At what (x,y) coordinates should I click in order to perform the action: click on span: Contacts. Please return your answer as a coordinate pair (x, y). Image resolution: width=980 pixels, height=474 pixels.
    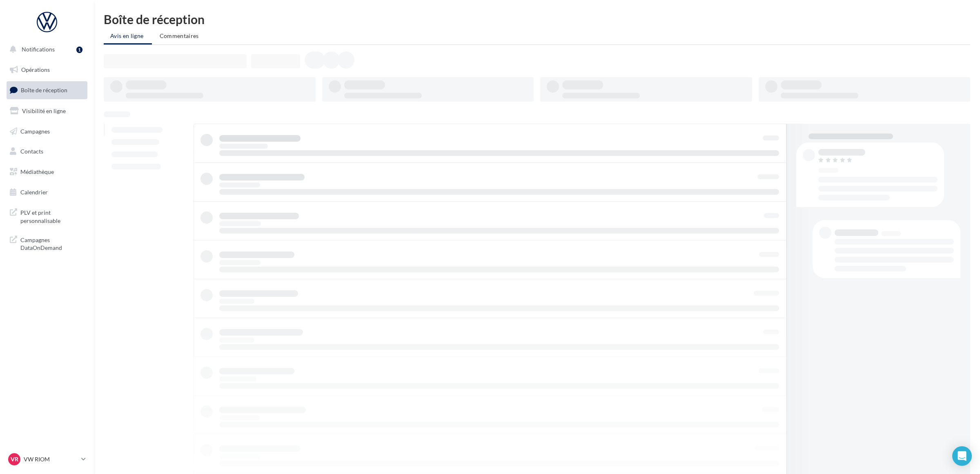
    Looking at the image, I should click on (32, 151).